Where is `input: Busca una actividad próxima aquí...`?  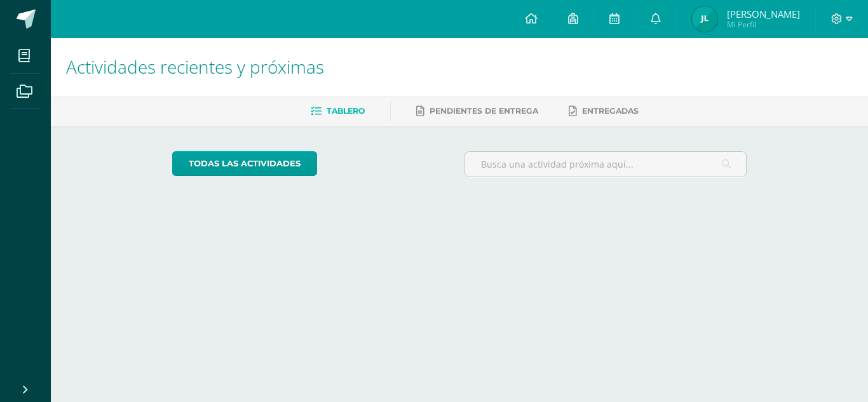
input: Busca una actividad próxima aquí... is located at coordinates (606, 164).